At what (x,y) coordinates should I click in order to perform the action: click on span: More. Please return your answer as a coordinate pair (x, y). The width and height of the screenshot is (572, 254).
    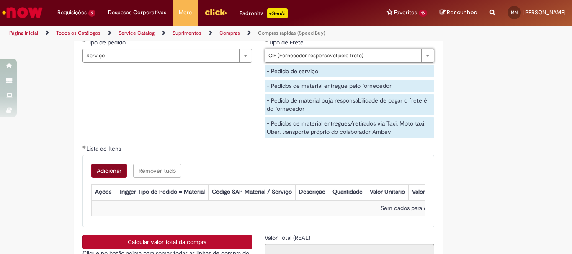
    Looking at the image, I should click on (185, 13).